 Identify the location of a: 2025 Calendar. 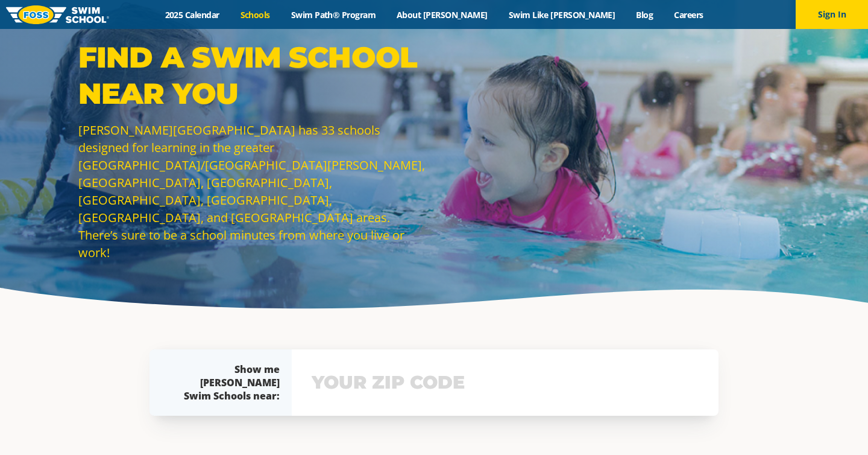
(192, 15).